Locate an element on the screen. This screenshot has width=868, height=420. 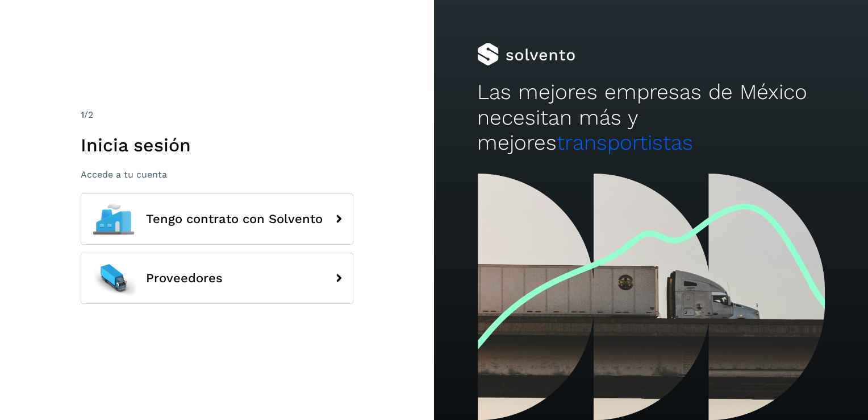
span: Proveedores is located at coordinates (184, 278).